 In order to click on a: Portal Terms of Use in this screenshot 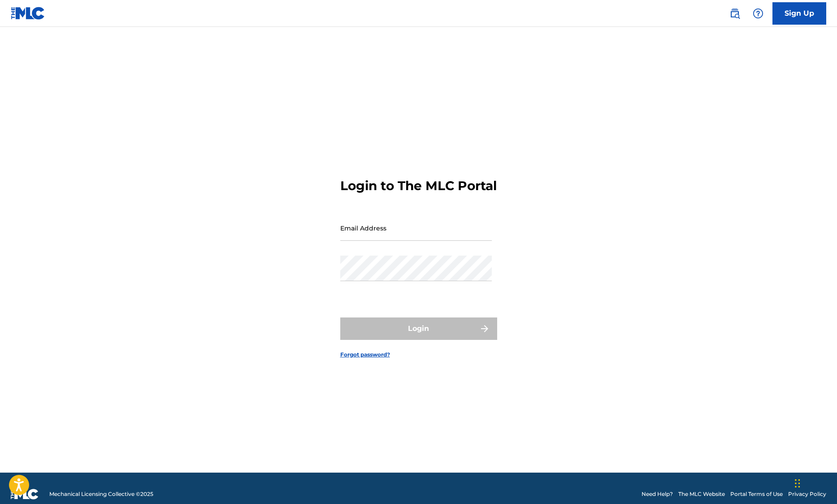, I will do `click(756, 494)`.